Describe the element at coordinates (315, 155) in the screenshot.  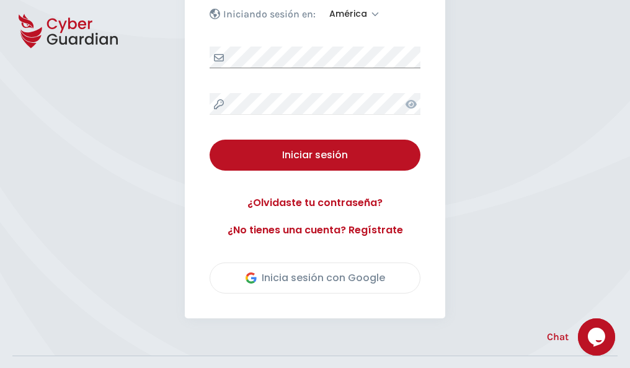
I see `div: Iniciar sesión` at that location.